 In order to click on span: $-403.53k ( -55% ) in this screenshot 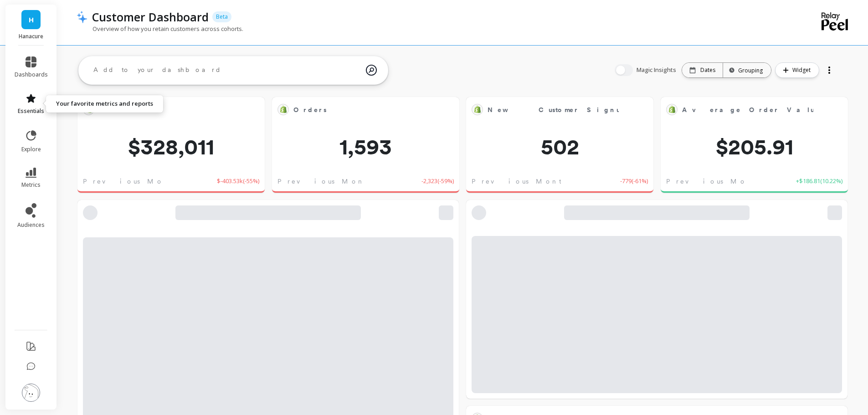, I will do `click(238, 181)`.